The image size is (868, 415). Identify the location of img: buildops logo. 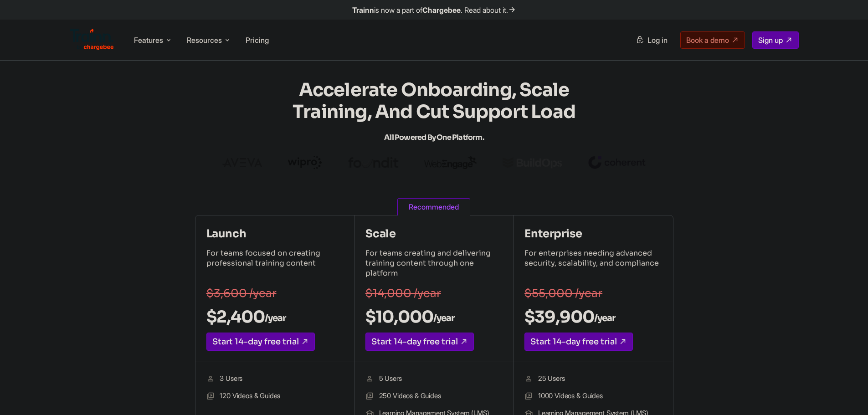
(532, 163).